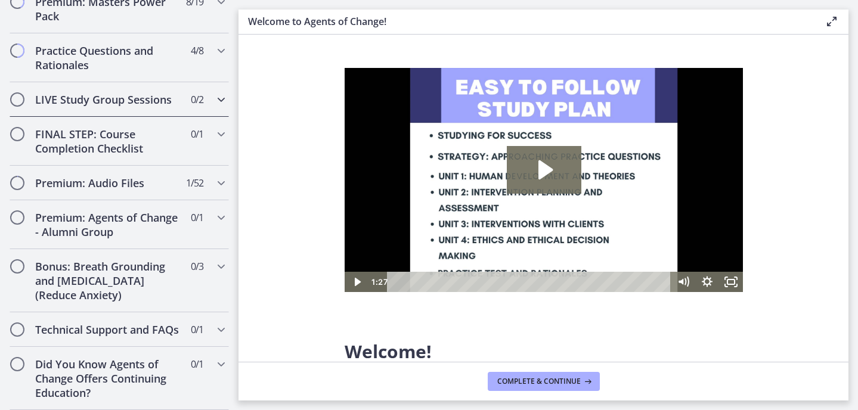 The width and height of the screenshot is (858, 410). What do you see at coordinates (108, 141) in the screenshot?
I see `h2: FINAL STEP: Course Completion Checklist` at bounding box center [108, 141].